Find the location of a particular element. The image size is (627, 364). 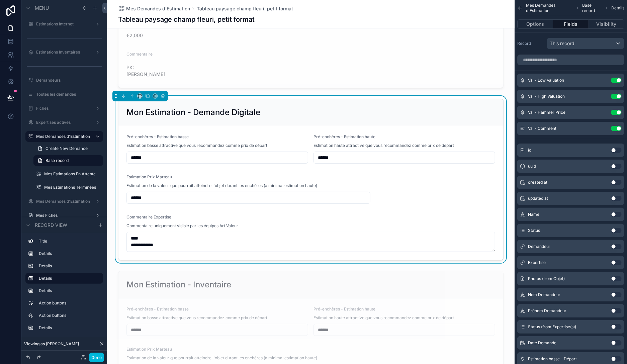

label: Expertises actives is located at coordinates (63, 122).